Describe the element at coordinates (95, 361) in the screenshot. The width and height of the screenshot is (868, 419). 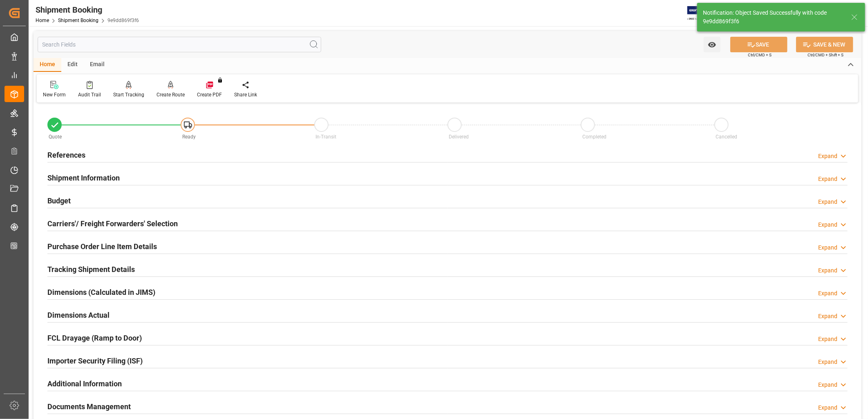
I see `h2: Importer Security Filing (ISF)` at that location.